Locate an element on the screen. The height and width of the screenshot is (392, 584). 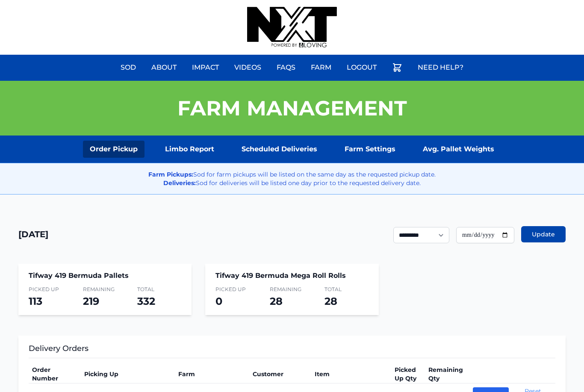
a: About is located at coordinates (164, 68).